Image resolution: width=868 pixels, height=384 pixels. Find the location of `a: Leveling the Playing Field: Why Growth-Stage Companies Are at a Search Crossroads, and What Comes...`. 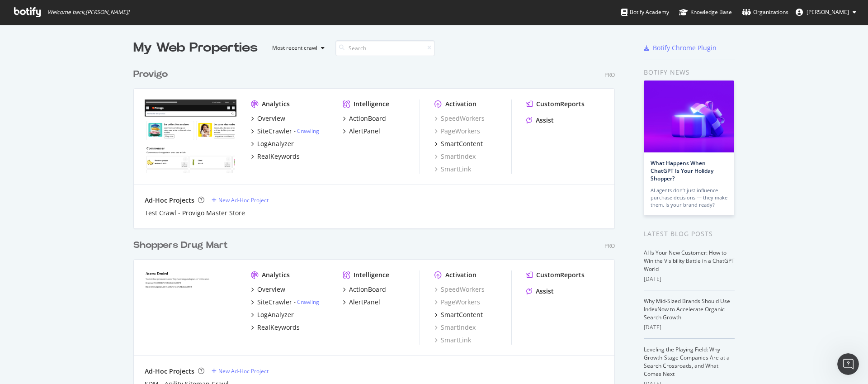

a: Leveling the Playing Field: Why Growth-Stage Companies Are at a Search Crossroads, and What Comes... is located at coordinates (687, 362).